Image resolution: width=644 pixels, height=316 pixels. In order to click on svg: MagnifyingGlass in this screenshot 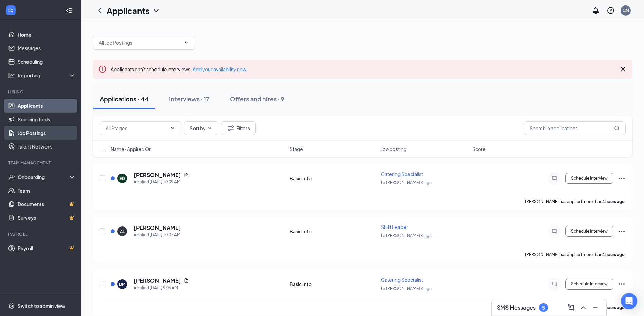, I will do `click(617, 129)`.